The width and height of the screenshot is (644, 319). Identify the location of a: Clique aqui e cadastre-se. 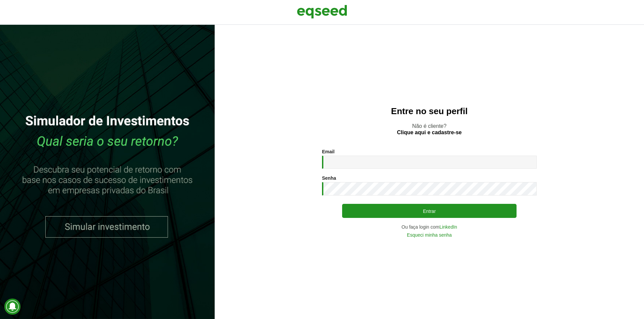
(429, 132).